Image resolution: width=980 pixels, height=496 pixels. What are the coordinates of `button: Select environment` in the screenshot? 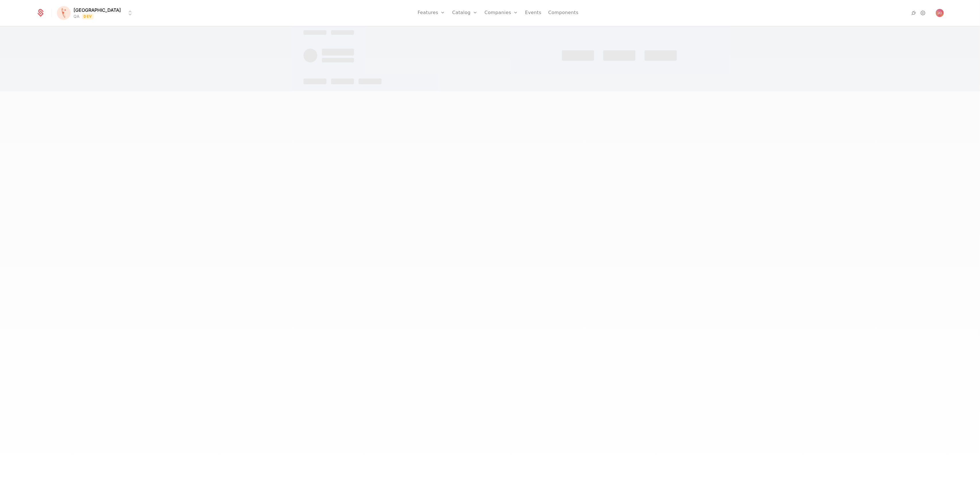 It's located at (96, 13).